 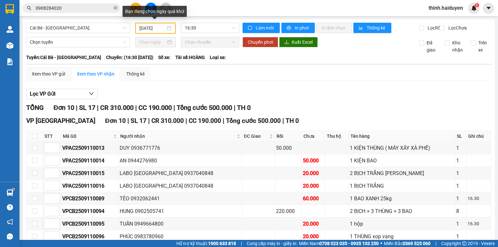 I want to click on th: Tên hàng, so click(x=402, y=136).